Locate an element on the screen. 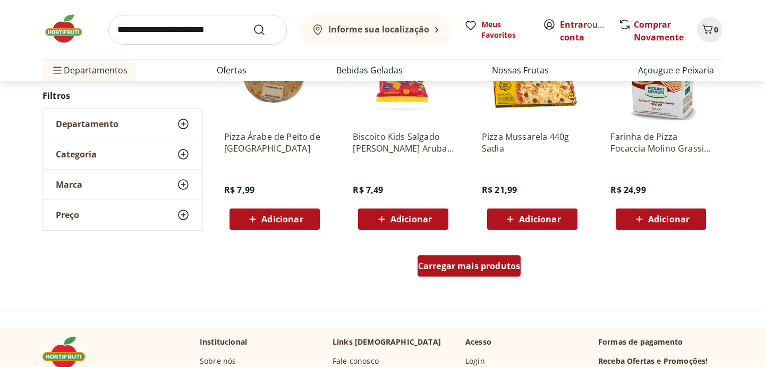  a: Nossas Frutas is located at coordinates (520, 70).